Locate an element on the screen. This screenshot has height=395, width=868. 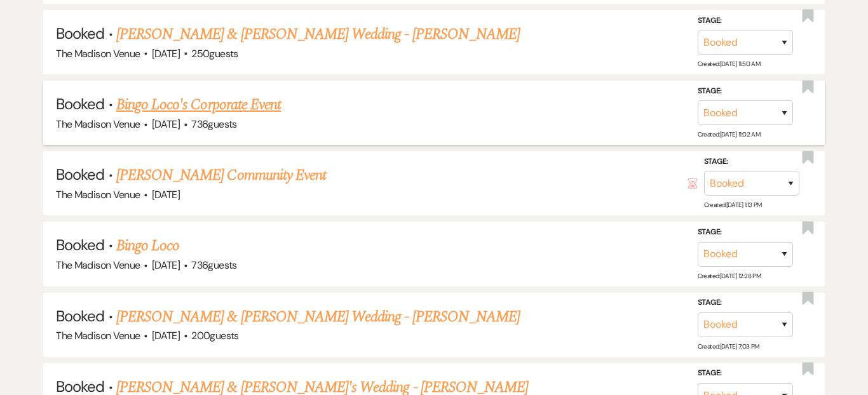
span: 250 guests is located at coordinates (214, 54).